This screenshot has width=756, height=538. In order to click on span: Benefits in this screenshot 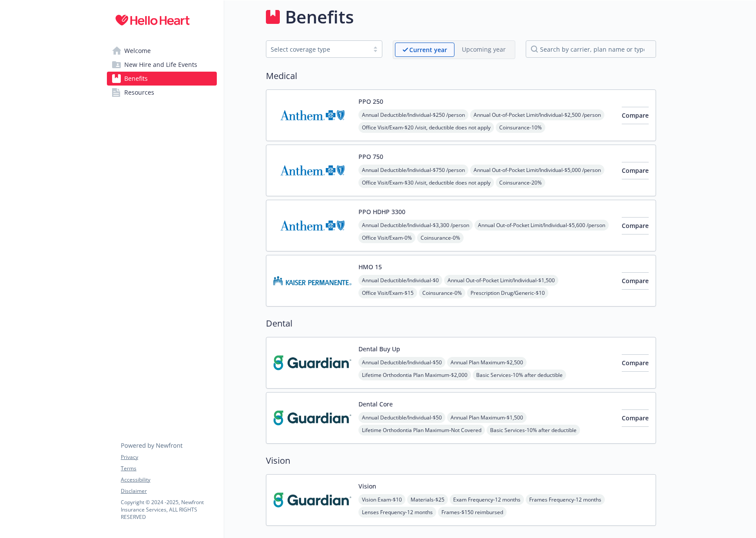, I will do `click(136, 79)`.